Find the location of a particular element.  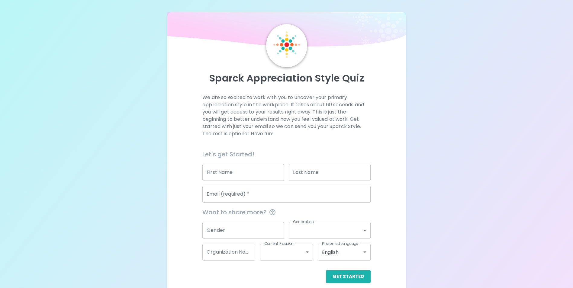

label: Current Position is located at coordinates (279, 244).